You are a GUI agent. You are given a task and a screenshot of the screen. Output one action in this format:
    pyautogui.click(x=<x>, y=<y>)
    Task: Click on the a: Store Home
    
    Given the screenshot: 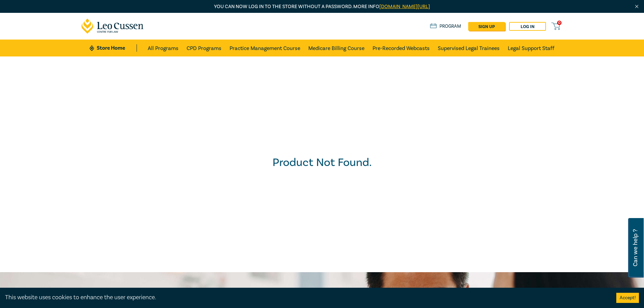 What is the action you would take?
    pyautogui.click(x=113, y=48)
    